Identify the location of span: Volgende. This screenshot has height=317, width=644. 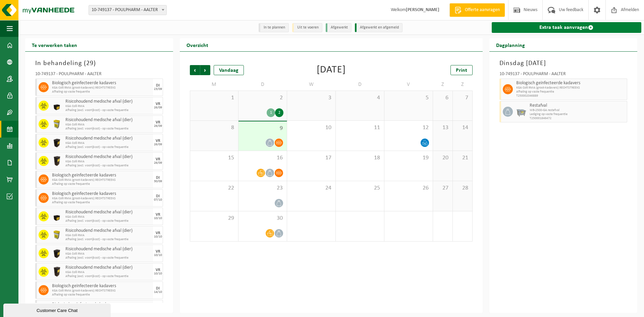
(205, 70).